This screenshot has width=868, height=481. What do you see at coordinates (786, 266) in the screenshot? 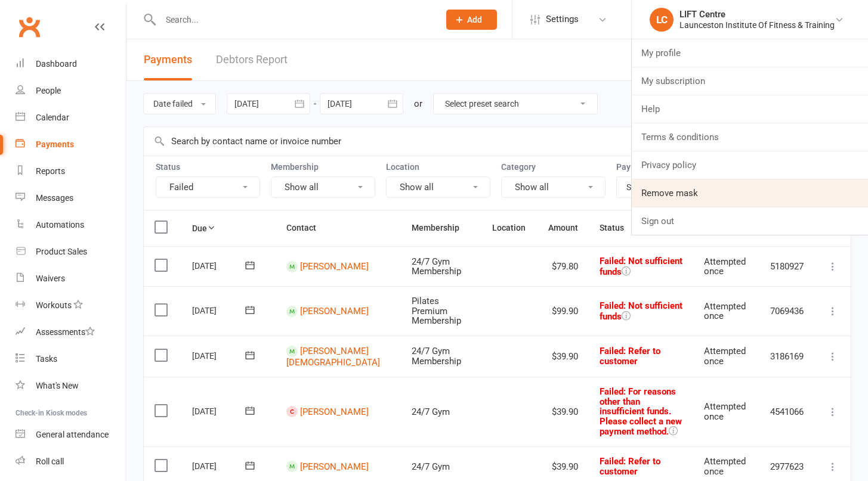
I see `td: 5180927` at bounding box center [786, 266].